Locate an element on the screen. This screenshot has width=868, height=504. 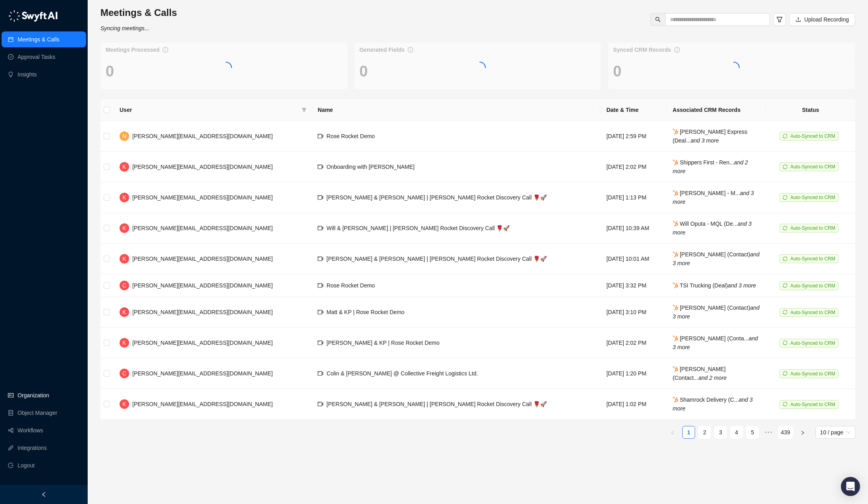
li: 439 is located at coordinates (785, 433).